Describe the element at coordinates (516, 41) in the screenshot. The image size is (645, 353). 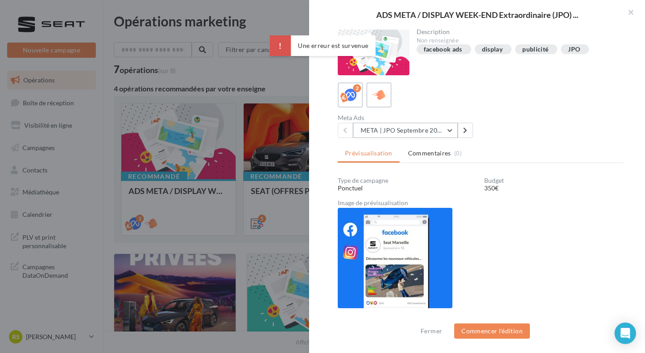
I see `div: Non renseignée` at that location.